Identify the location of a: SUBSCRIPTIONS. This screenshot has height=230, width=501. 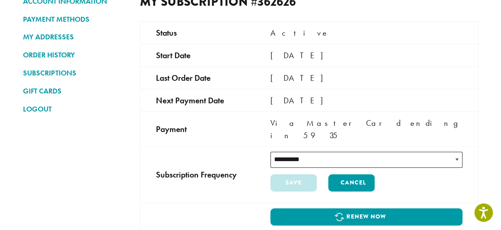
(75, 73).